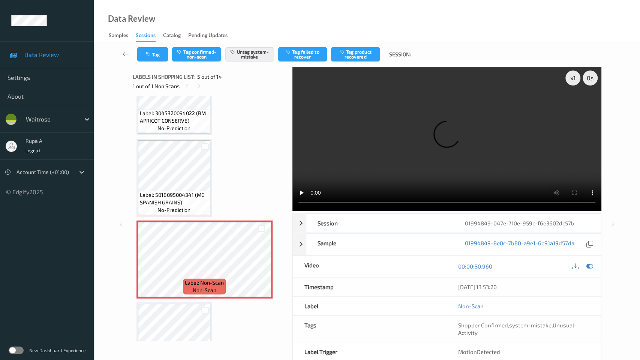  What do you see at coordinates (149, 36) in the screenshot?
I see `a: Sessions` at bounding box center [149, 36].